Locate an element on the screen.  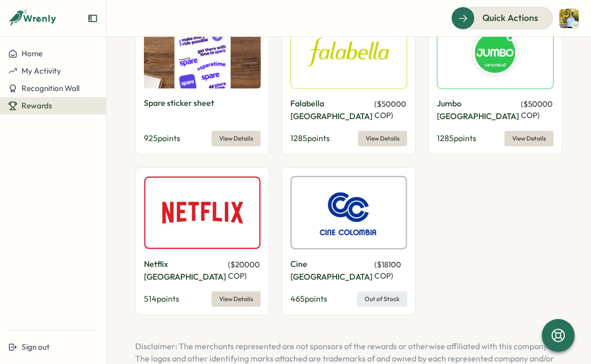
button: Quick Actions is located at coordinates (502, 18).